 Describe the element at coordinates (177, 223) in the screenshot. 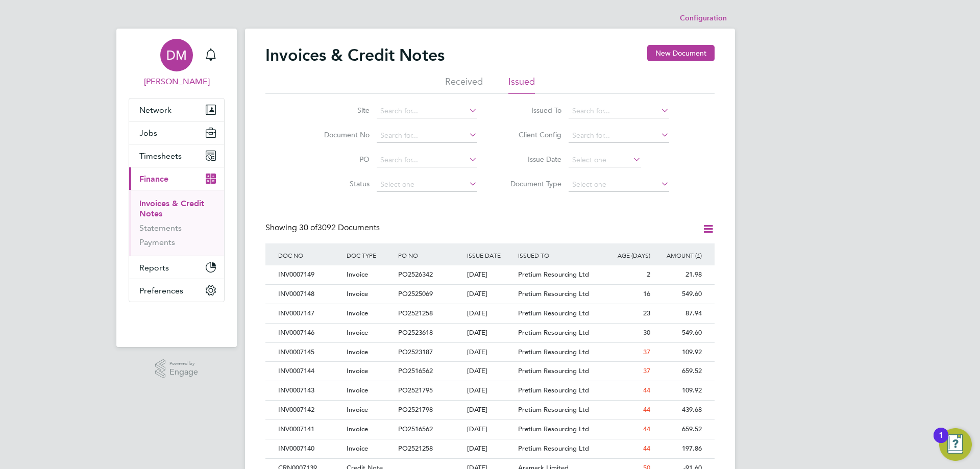

I see `div: Finance` at that location.